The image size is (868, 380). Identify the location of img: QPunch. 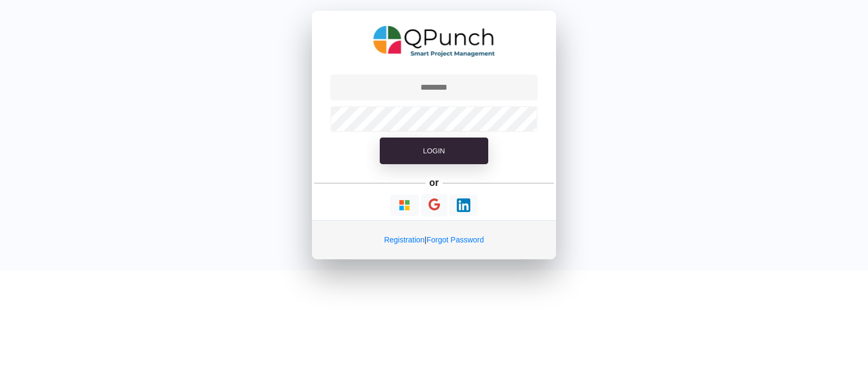
(434, 41).